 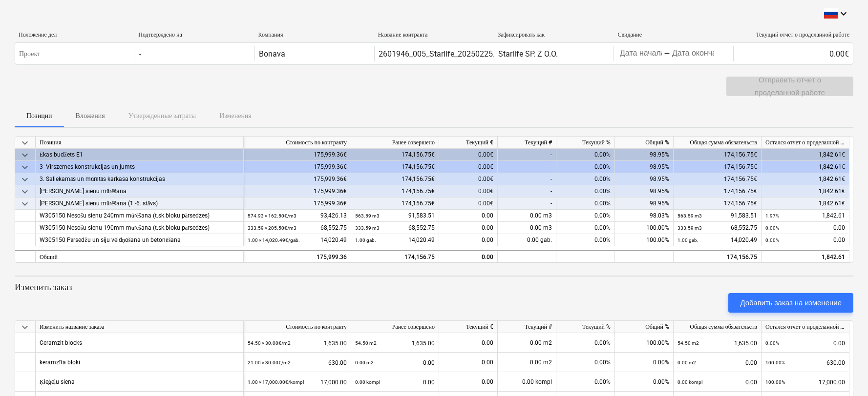 I want to click on small: 563.59 m3, so click(x=690, y=216).